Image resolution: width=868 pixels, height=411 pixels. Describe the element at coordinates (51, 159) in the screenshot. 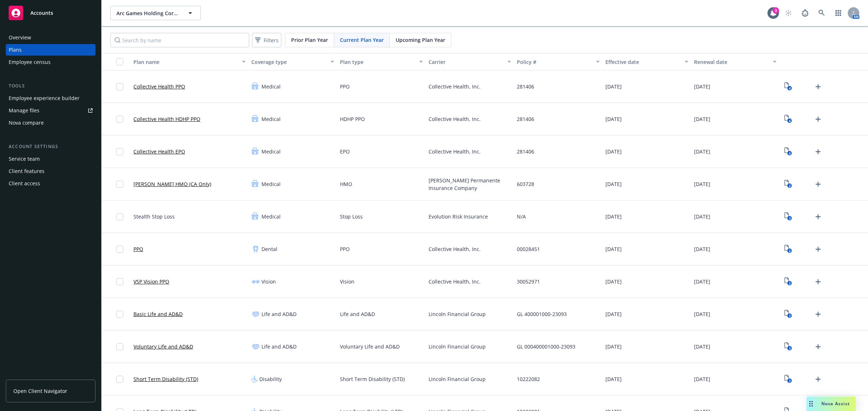

I see `a: Service team` at that location.